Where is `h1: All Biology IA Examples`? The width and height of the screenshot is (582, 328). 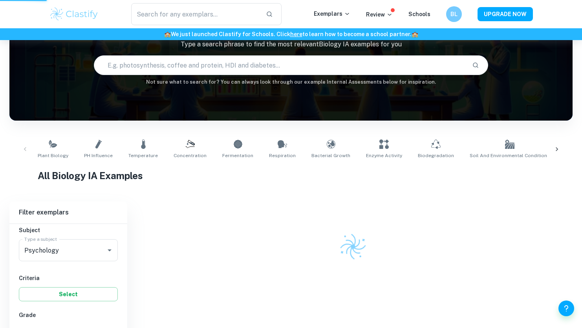
h1: All Biology IA Examples is located at coordinates (291, 175).